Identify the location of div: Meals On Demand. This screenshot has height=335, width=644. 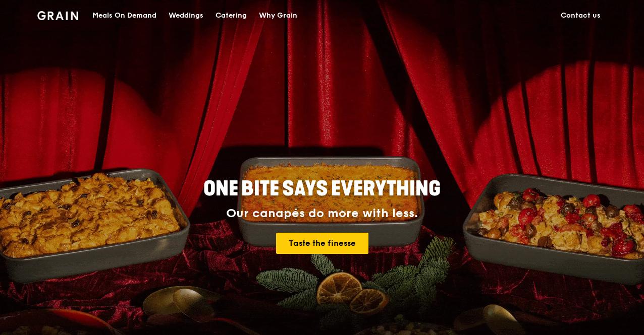
(124, 15).